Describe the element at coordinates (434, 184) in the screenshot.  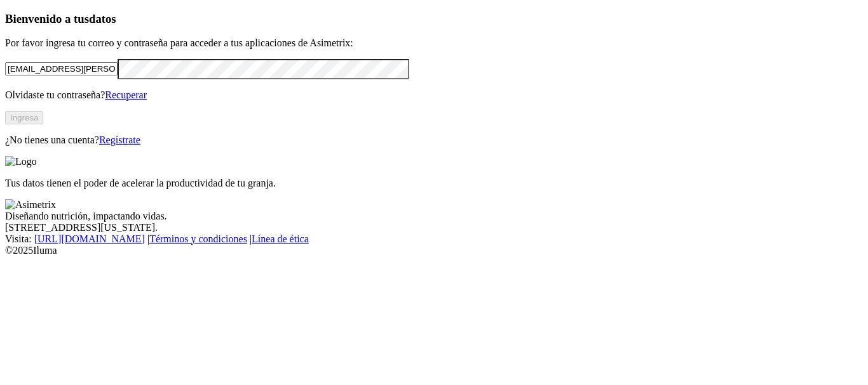
I see `p: Tus datos tienen el poder de acelerar la productividad de tu granja.` at that location.